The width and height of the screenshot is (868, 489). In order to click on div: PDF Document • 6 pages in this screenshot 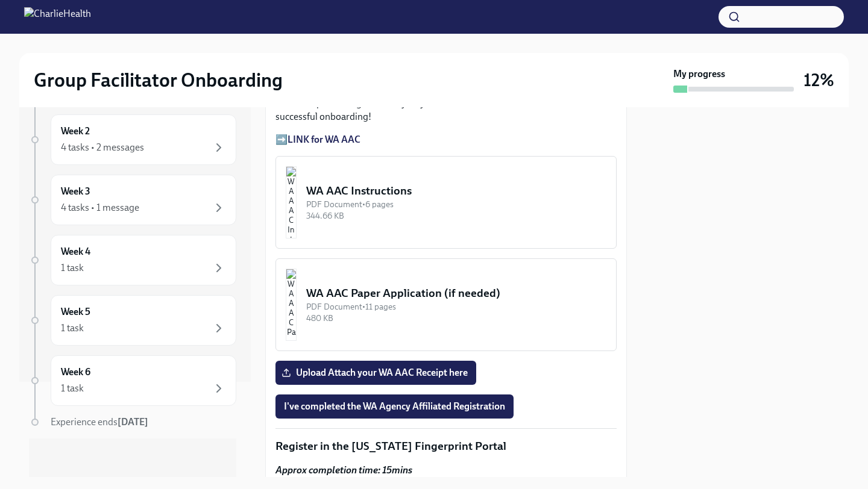, I will do `click(456, 204)`.